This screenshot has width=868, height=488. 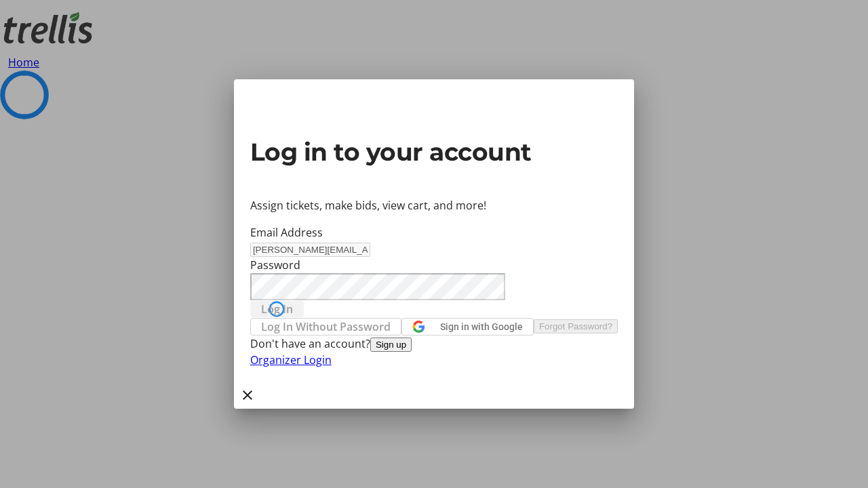 I want to click on button: Close, so click(x=248, y=395).